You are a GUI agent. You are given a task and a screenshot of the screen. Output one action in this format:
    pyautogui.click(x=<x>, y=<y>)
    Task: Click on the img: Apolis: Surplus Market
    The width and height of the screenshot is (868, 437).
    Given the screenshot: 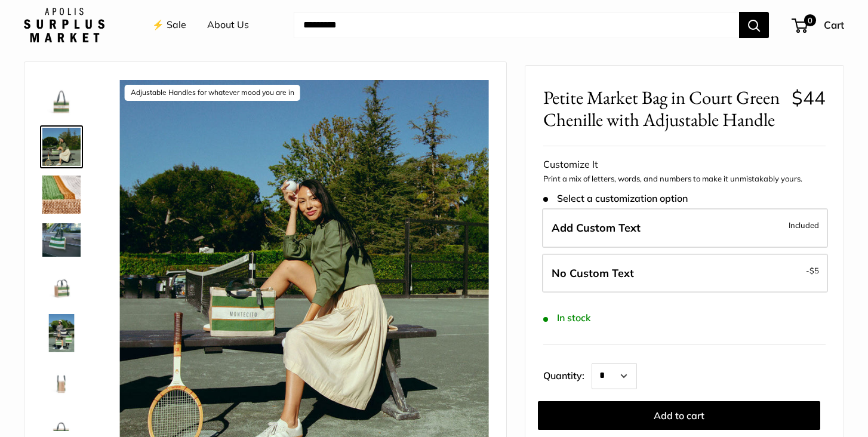 What is the action you would take?
    pyautogui.click(x=64, y=25)
    